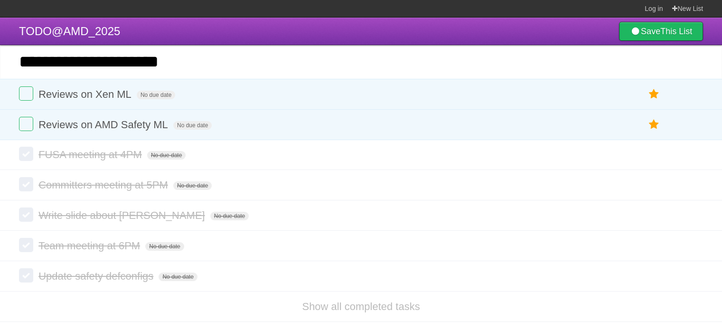 This screenshot has height=330, width=722. What do you see at coordinates (90, 245) in the screenshot?
I see `span: Team meeting at 6PM` at bounding box center [90, 245].